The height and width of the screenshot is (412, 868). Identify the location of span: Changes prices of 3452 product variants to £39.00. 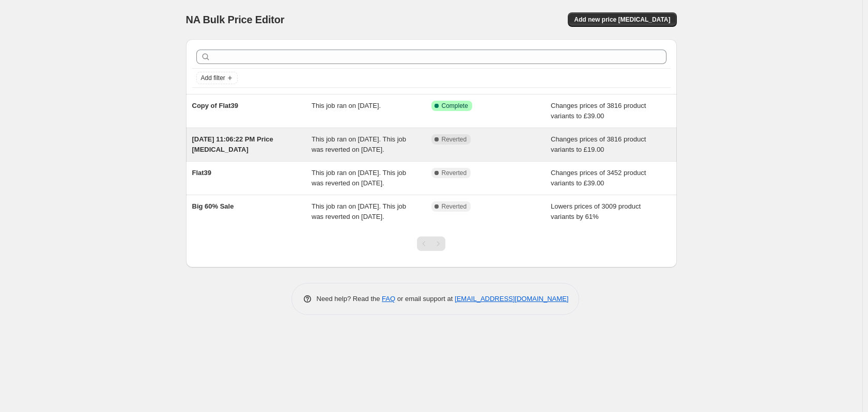
(598, 178).